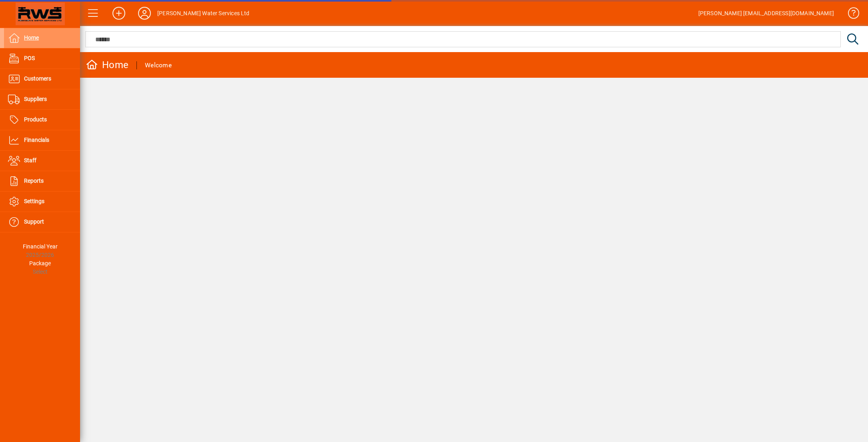 This screenshot has width=868, height=442. What do you see at coordinates (145, 13) in the screenshot?
I see `button: Profile` at bounding box center [145, 13].